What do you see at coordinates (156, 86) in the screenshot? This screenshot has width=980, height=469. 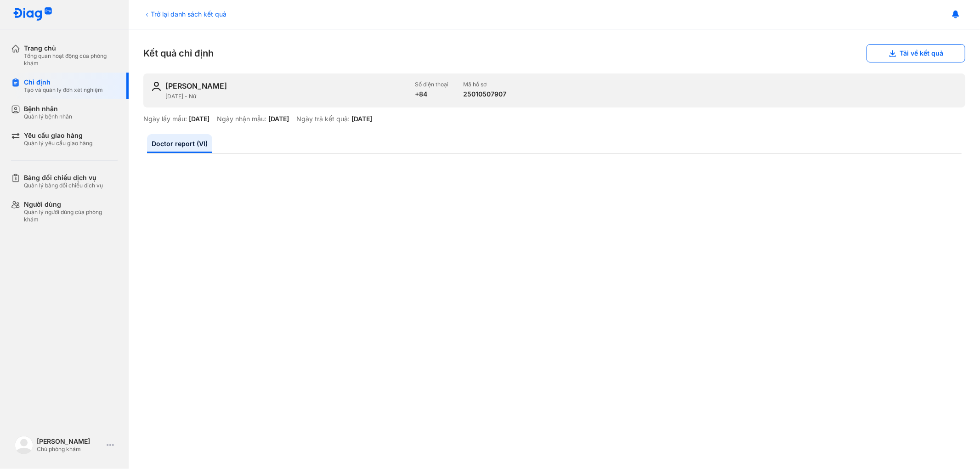 I see `img: user-icon` at bounding box center [156, 86].